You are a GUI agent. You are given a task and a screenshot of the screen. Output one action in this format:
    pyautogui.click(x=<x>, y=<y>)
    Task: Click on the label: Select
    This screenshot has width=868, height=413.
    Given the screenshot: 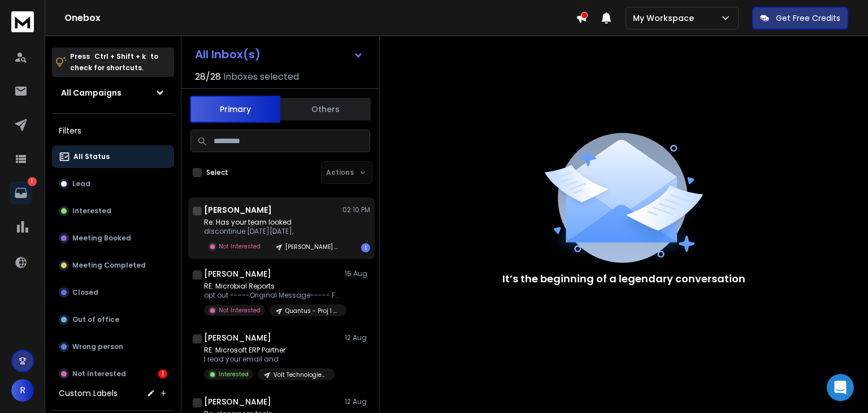 What is the action you would take?
    pyautogui.click(x=217, y=172)
    